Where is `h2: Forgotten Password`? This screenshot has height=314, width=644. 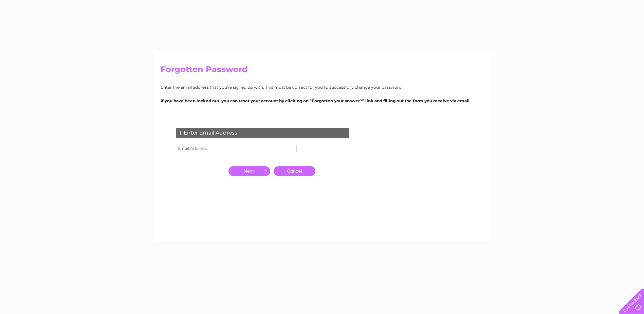 h2: Forgotten Password is located at coordinates (322, 71).